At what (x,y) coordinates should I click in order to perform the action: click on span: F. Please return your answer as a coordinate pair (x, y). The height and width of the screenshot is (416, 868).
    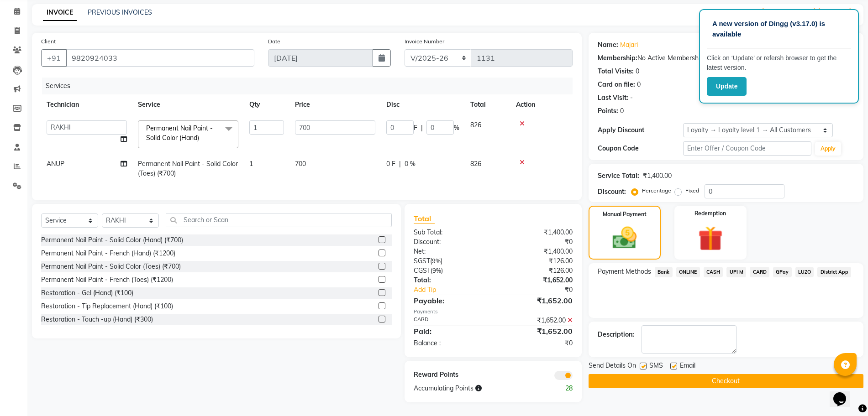
    Looking at the image, I should click on (416, 128).